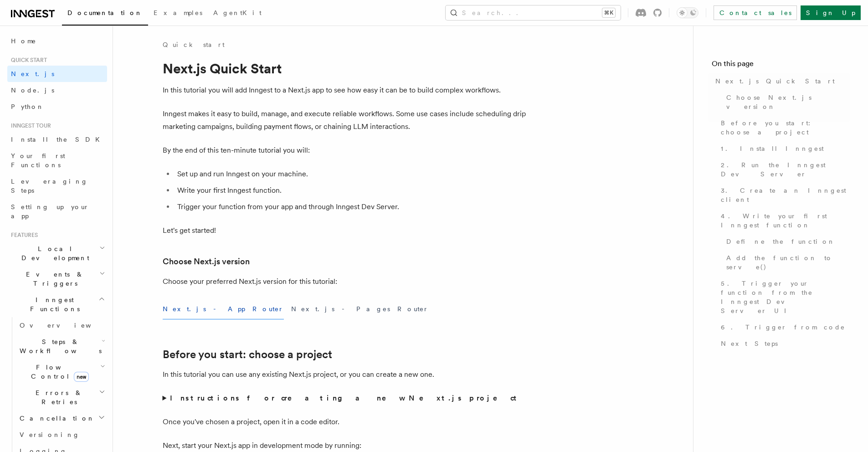 The width and height of the screenshot is (868, 452). What do you see at coordinates (345, 230) in the screenshot?
I see `p: Let's get started!` at bounding box center [345, 230].